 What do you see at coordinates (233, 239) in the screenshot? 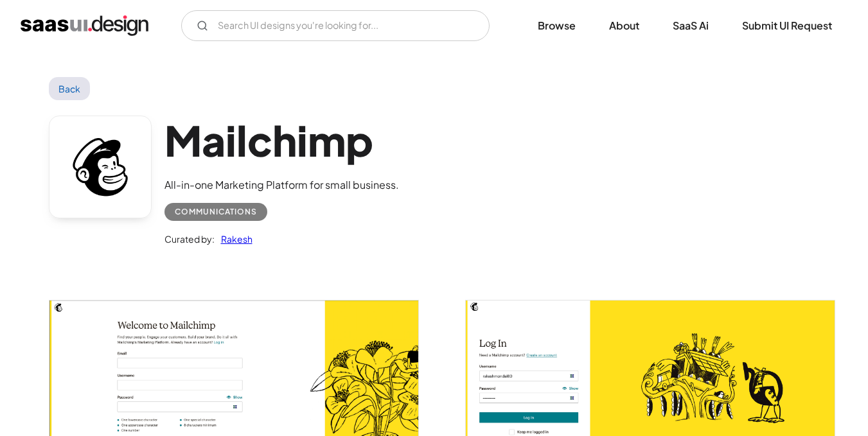
I see `a: Rakesh` at bounding box center [233, 239].